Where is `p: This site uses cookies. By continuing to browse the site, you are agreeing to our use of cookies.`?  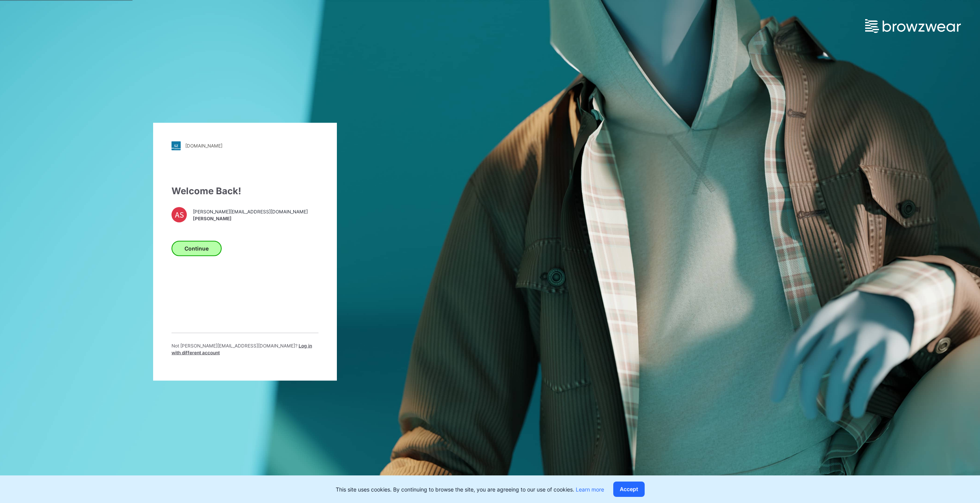
p: This site uses cookies. By continuing to browse the site, you are agreeing to our use of cookies. is located at coordinates (470, 489).